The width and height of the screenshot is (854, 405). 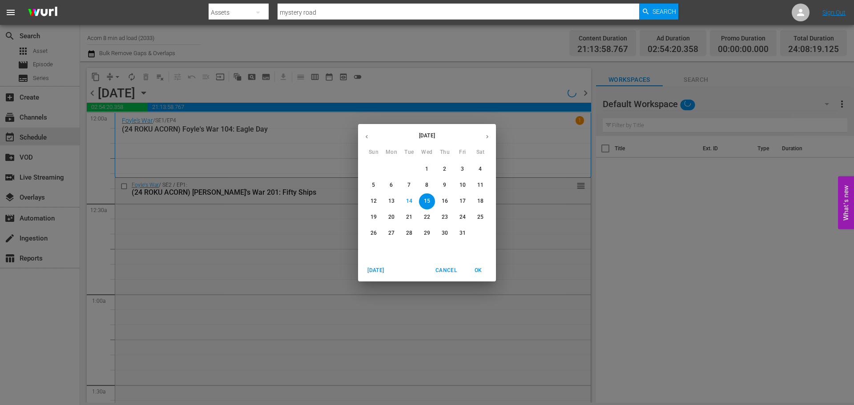 What do you see at coordinates (392, 201) in the screenshot?
I see `p: 13` at bounding box center [392, 201].